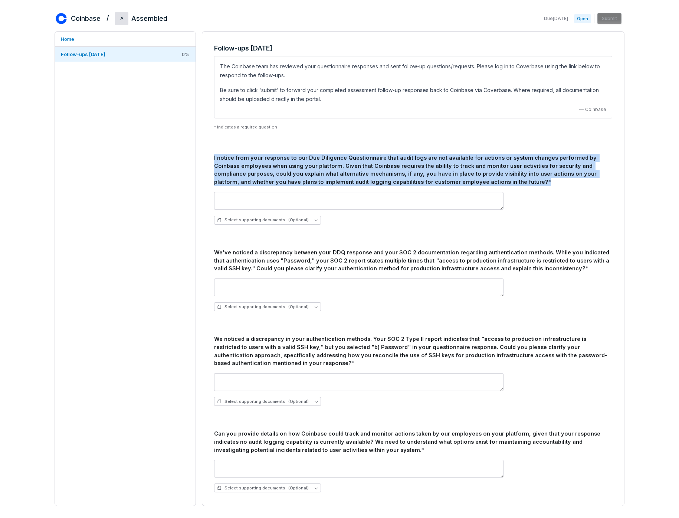 The height and width of the screenshot is (518, 679). What do you see at coordinates (413, 260) in the screenshot?
I see `div: We've noticed a discrepancy between your DDQ response and your SOC 2 documentation regarding auth...` at bounding box center [413, 260].